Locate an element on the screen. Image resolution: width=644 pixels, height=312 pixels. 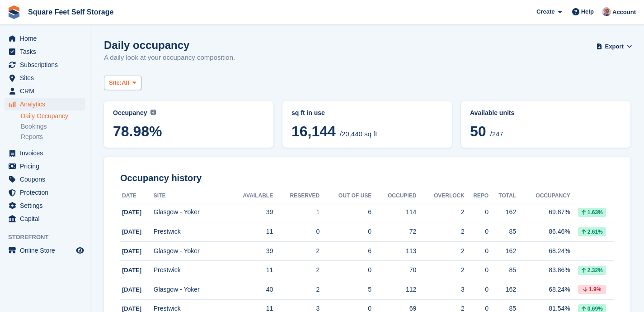
th: Occupancy is located at coordinates (544, 196).